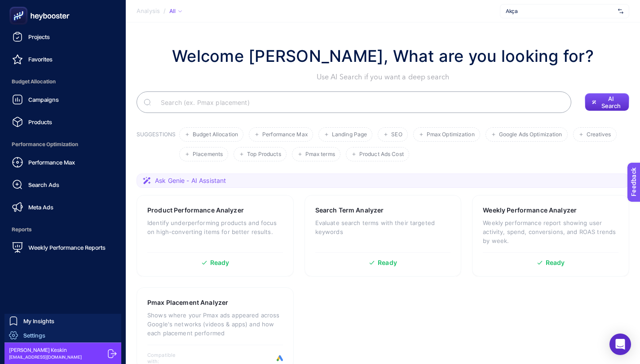  What do you see at coordinates (63, 208) in the screenshot?
I see `a: Meta Ads` at bounding box center [63, 208].